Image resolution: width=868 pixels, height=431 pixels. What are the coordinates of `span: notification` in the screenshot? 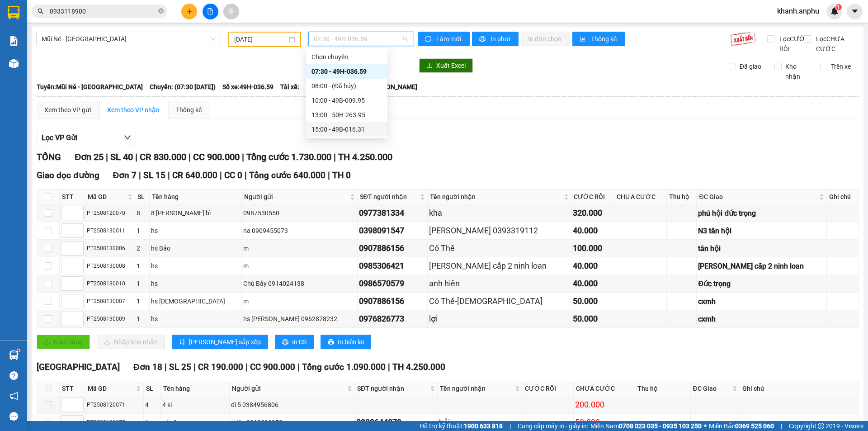 It's located at (14, 396).